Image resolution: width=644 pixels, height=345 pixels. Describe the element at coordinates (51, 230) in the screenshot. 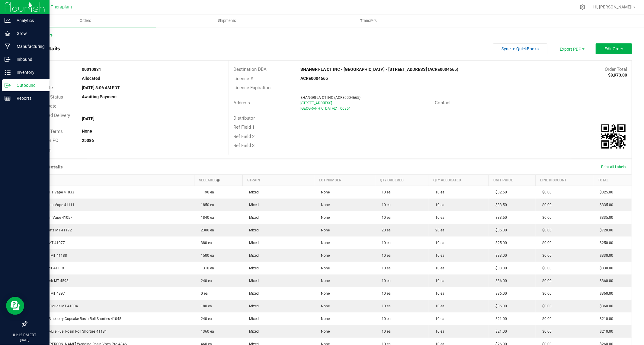

I see `span: Meat Sweats MT 41172` at that location.